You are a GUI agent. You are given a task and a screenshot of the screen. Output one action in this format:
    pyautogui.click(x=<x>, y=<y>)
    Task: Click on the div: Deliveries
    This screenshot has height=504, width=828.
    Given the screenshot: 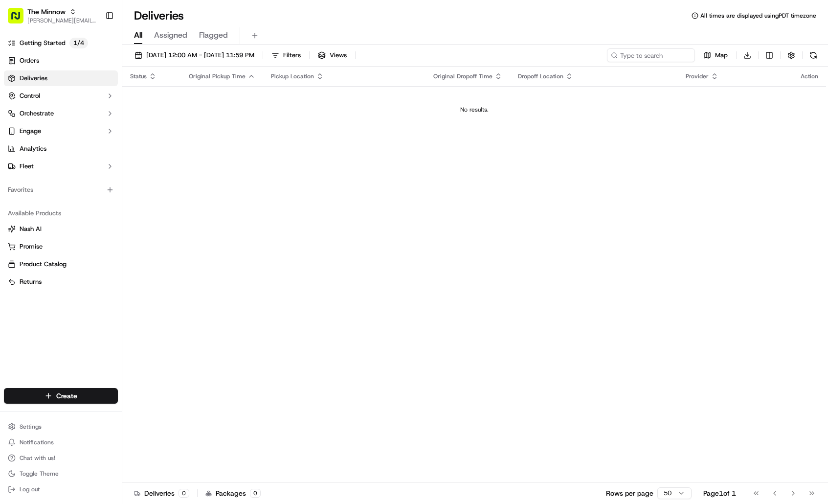 What is the action you would take?
    pyautogui.click(x=161, y=494)
    